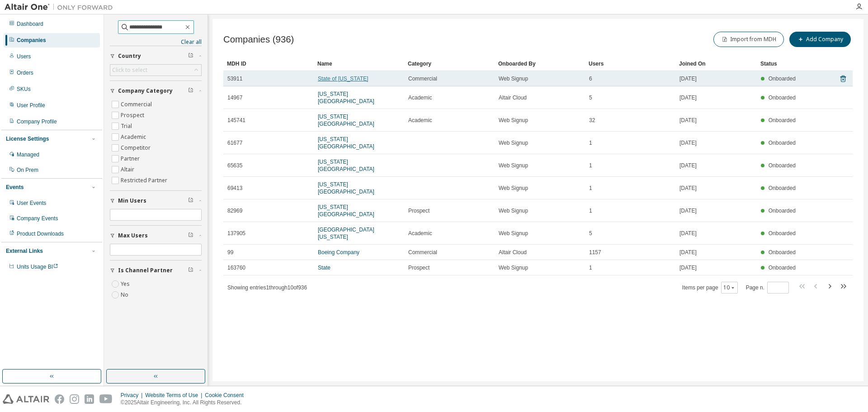  Describe the element at coordinates (227, 395) in the screenshot. I see `div: Cookie Consent` at that location.